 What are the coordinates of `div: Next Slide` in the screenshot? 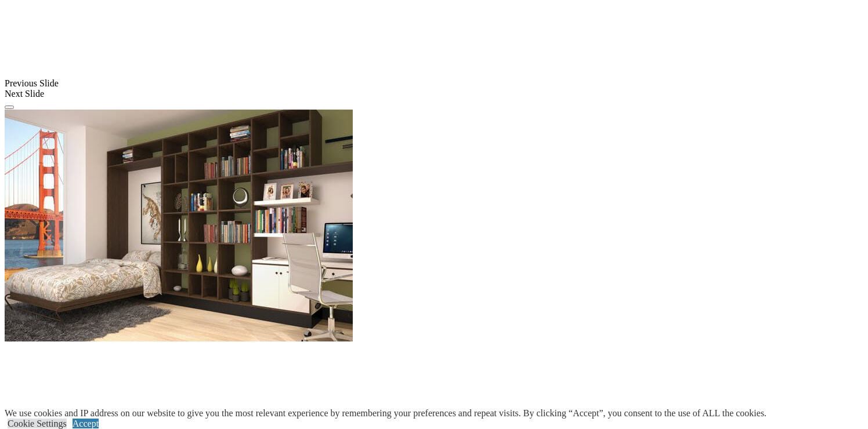 It's located at (434, 94).